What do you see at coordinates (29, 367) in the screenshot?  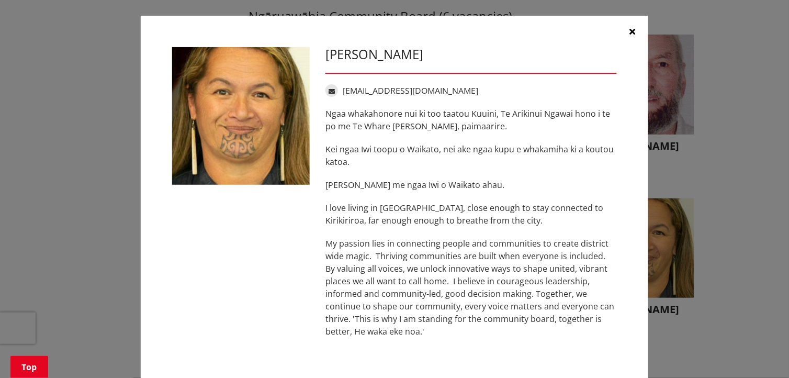 I see `a: Top` at bounding box center [29, 367].